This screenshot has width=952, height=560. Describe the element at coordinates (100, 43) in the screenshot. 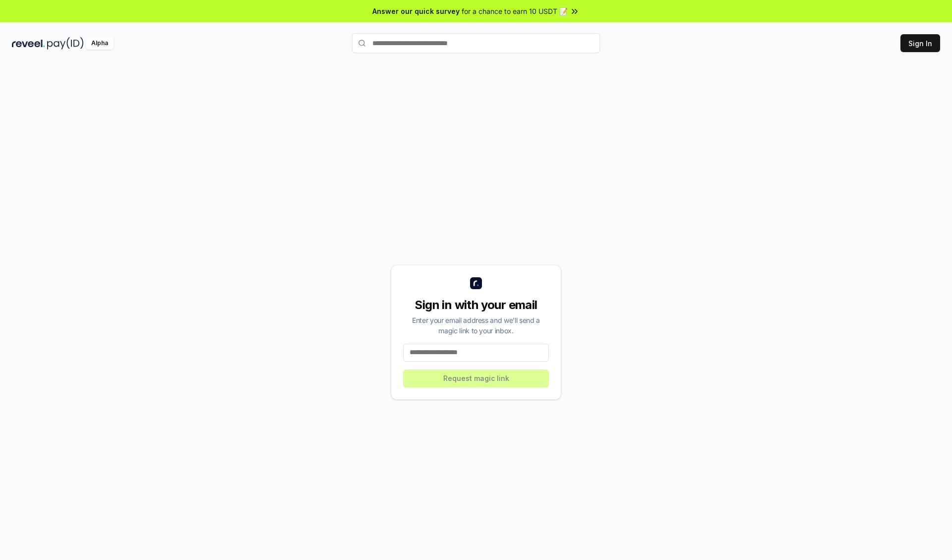

I see `div: Alpha` at that location.